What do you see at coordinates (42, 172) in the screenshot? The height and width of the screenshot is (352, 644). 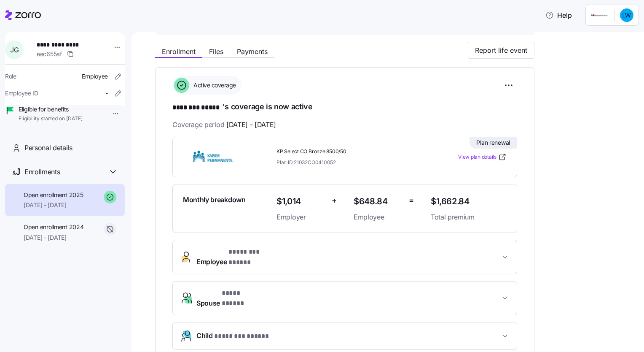 I see `span: Enrollments` at bounding box center [42, 172].